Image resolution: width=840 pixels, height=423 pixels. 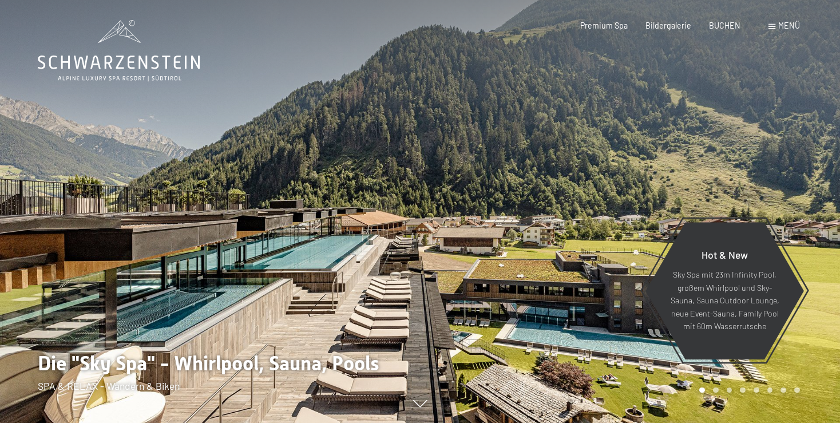 I want to click on div: Carousel Pagination, so click(x=747, y=390).